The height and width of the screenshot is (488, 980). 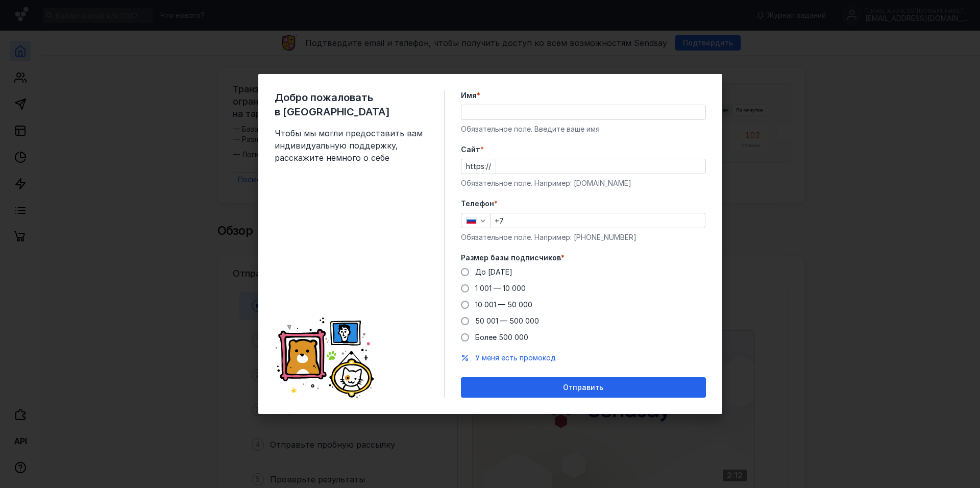 What do you see at coordinates (584, 129) in the screenshot?
I see `div: Обязательное поле. Введите ваше имя` at bounding box center [584, 129].